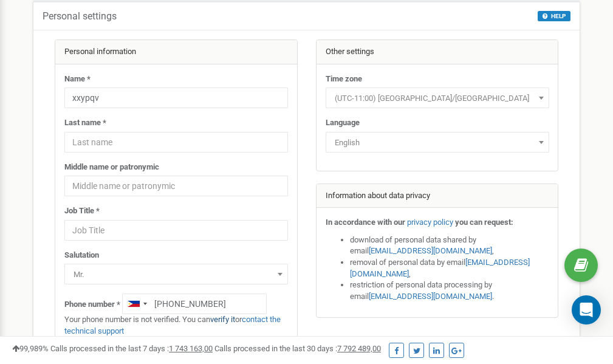  I want to click on label: Name *, so click(77, 79).